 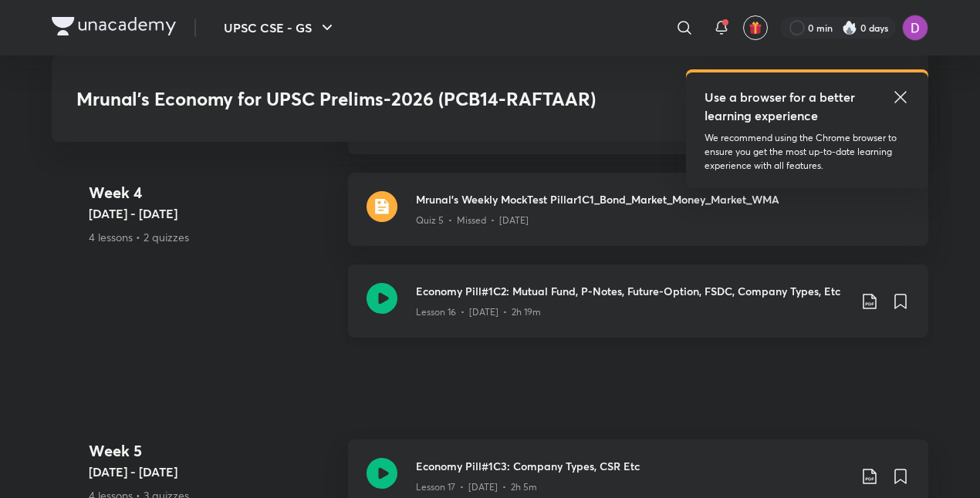 What do you see at coordinates (756, 28) in the screenshot?
I see `button: avatar` at bounding box center [756, 28].